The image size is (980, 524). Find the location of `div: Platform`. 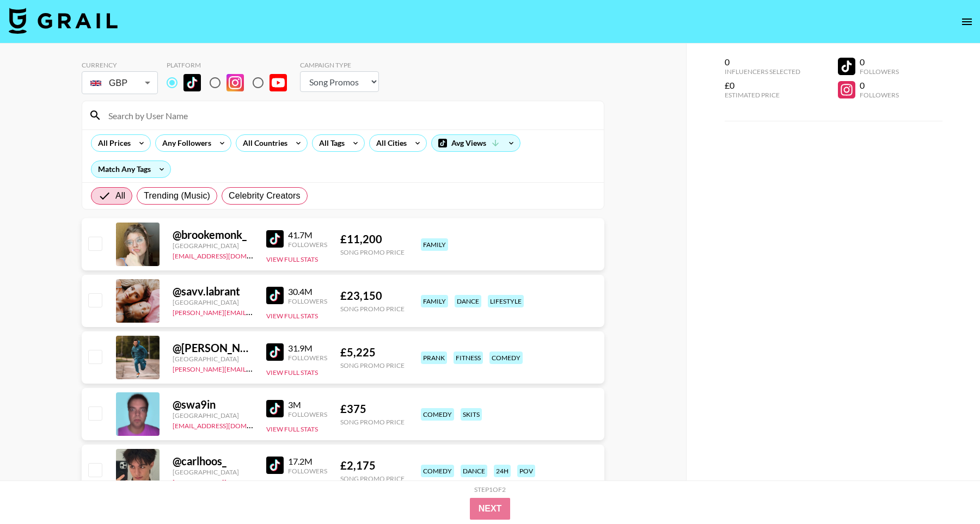

div: Platform is located at coordinates (231, 65).